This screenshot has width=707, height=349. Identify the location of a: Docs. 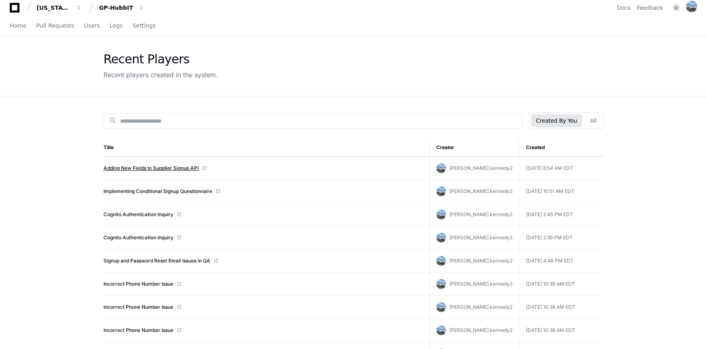
(624, 8).